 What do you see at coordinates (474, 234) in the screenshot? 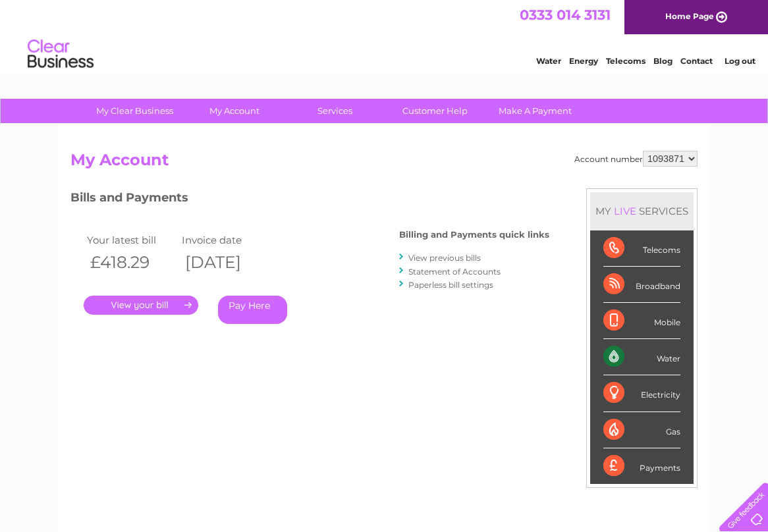
I see `h4: Billing and Payments quick links` at bounding box center [474, 234].